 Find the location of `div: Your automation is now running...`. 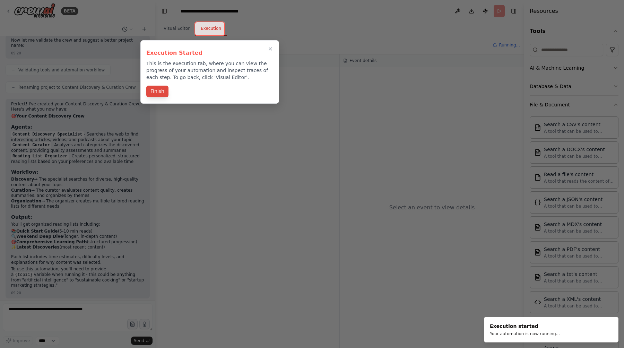

div: Your automation is now running... is located at coordinates (525, 334).